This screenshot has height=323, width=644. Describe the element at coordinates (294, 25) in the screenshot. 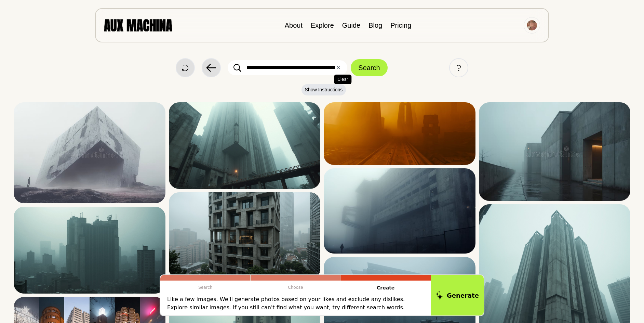

I see `a: About` at that location.